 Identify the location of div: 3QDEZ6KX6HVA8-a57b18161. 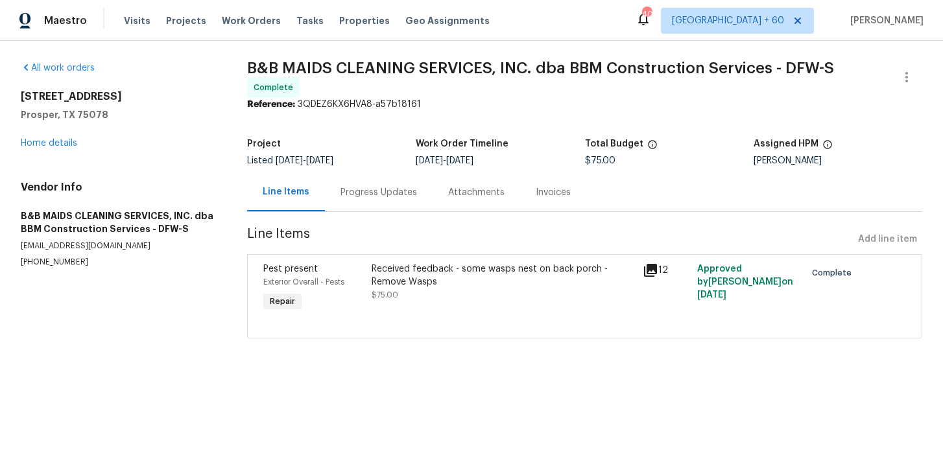
(584, 104).